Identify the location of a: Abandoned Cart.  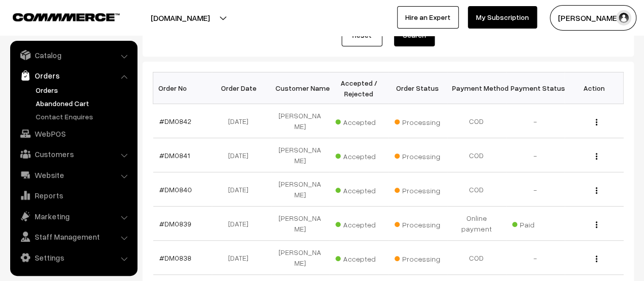
(83, 103).